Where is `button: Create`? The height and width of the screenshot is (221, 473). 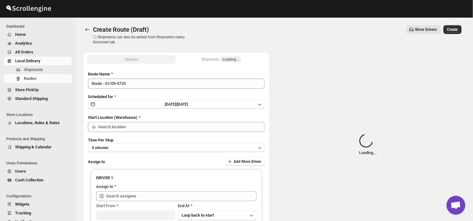
button: Create is located at coordinates (452, 30).